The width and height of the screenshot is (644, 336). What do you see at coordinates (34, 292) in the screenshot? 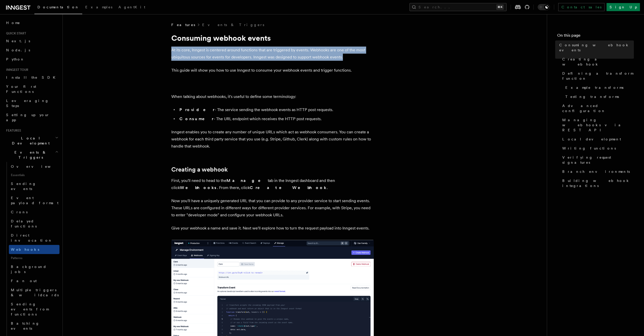
I see `a: Multiple triggers & wildcards` at bounding box center [34, 292].